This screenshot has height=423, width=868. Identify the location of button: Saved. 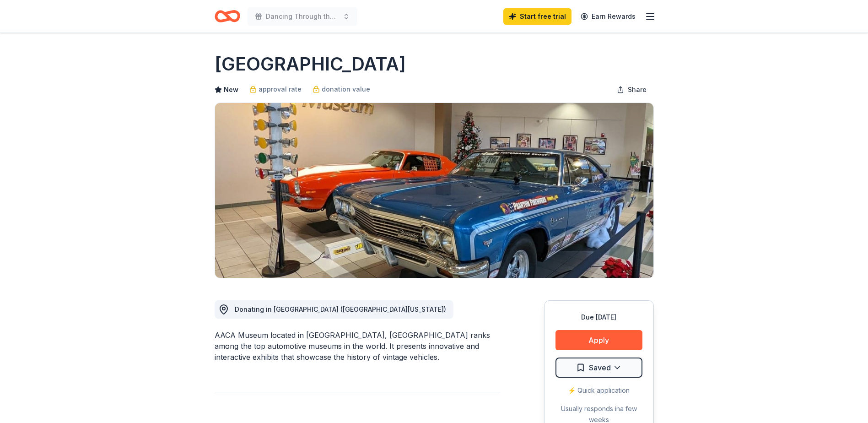
(599, 368).